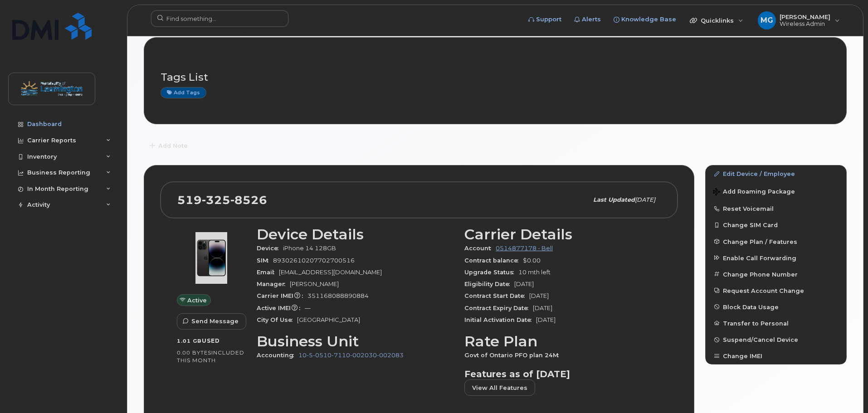 The width and height of the screenshot is (868, 413). I want to click on span: City Of Use, so click(276, 320).